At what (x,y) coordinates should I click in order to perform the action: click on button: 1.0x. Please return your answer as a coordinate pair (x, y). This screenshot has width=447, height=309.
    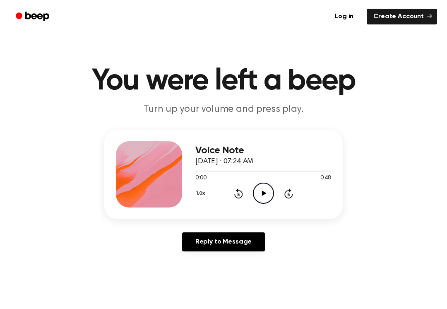
    Looking at the image, I should click on (202, 193).